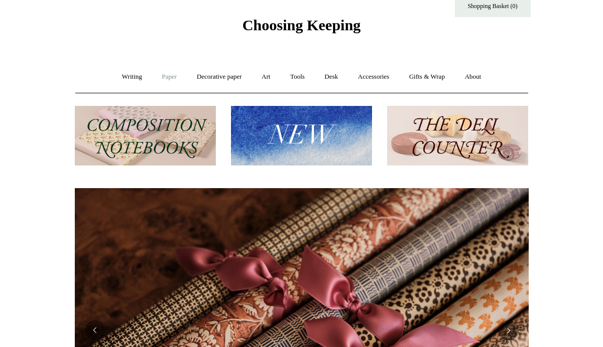 The image size is (603, 347). What do you see at coordinates (301, 25) in the screenshot?
I see `span: Choosing Keeping` at bounding box center [301, 25].